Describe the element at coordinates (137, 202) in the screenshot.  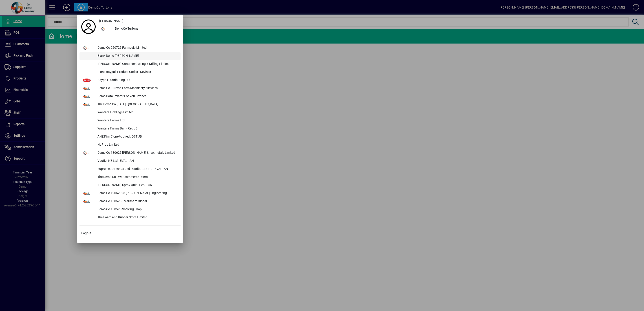
I see `div: Demo Co 160525 - Markham Global` at that location.